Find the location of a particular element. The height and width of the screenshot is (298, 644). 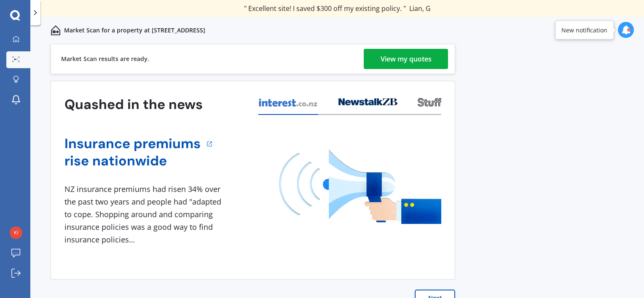

div: View my quotes is located at coordinates (406, 59).